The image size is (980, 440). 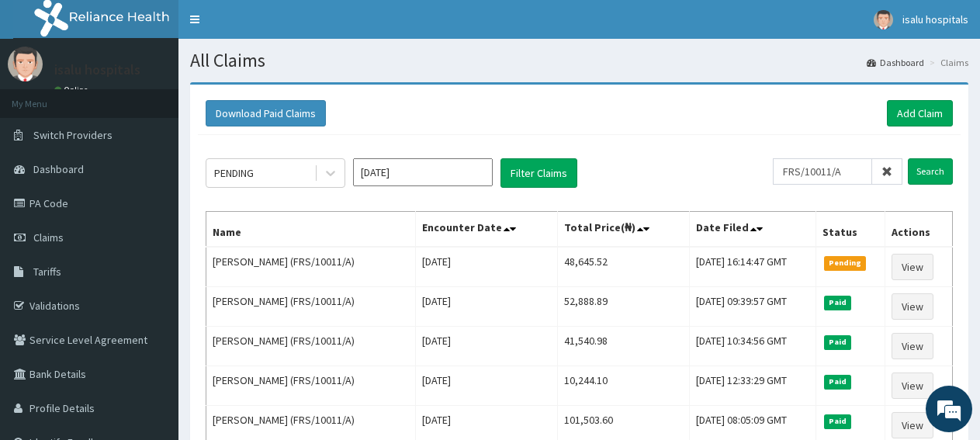 What do you see at coordinates (919, 113) in the screenshot?
I see `a: Add Claim` at bounding box center [919, 113].